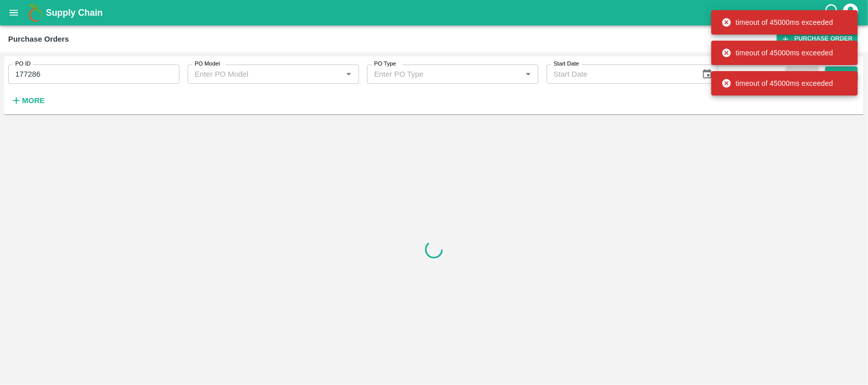  Describe the element at coordinates (94, 74) in the screenshot. I see `input: Enter PO ID` at that location.